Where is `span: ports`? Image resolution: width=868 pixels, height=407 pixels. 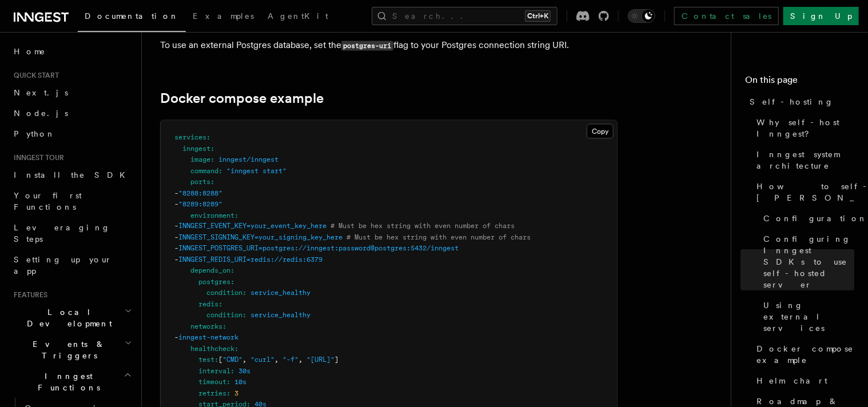
span: ports is located at coordinates (201, 182).